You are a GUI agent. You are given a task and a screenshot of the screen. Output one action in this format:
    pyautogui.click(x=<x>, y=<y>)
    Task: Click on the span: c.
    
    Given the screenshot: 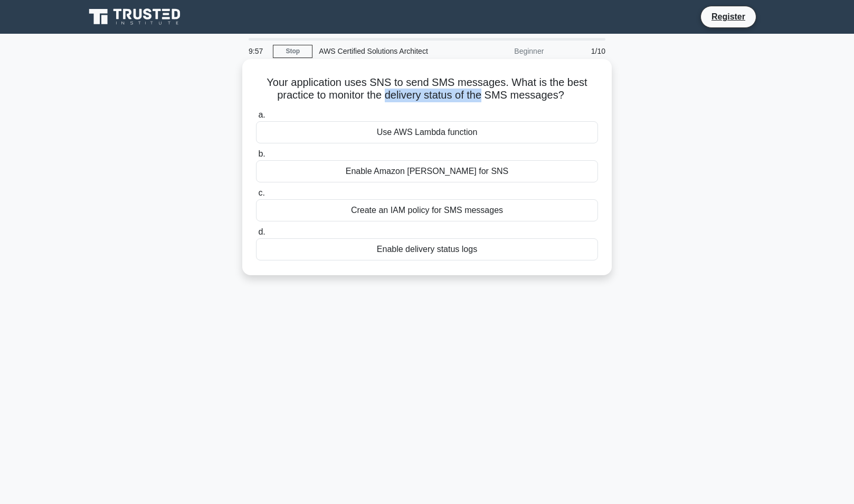 What is the action you would take?
    pyautogui.click(x=261, y=193)
    